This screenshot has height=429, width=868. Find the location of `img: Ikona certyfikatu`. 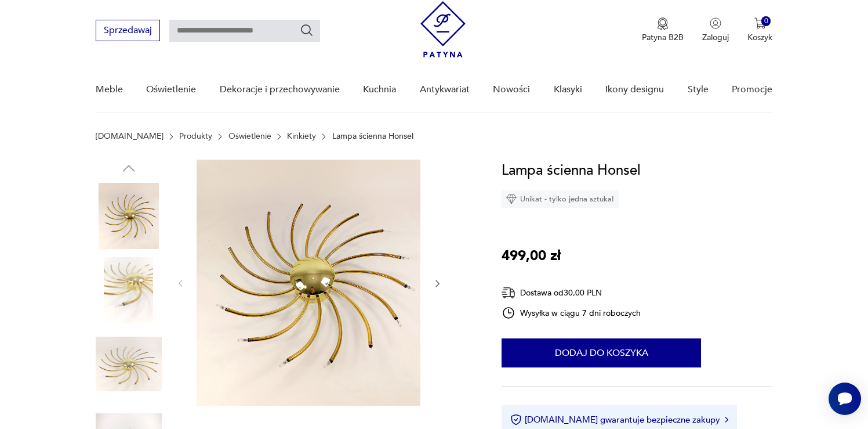

img: Ikona certyfikatu is located at coordinates (516, 420).